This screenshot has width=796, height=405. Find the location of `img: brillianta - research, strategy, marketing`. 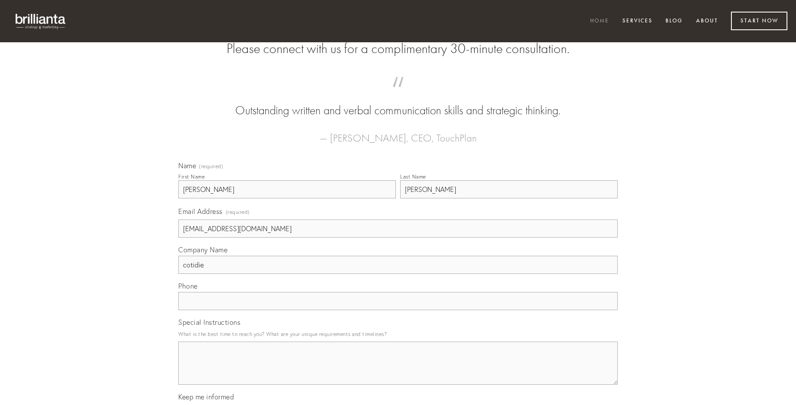

img: brillianta - research, strategy, marketing is located at coordinates (41, 21).